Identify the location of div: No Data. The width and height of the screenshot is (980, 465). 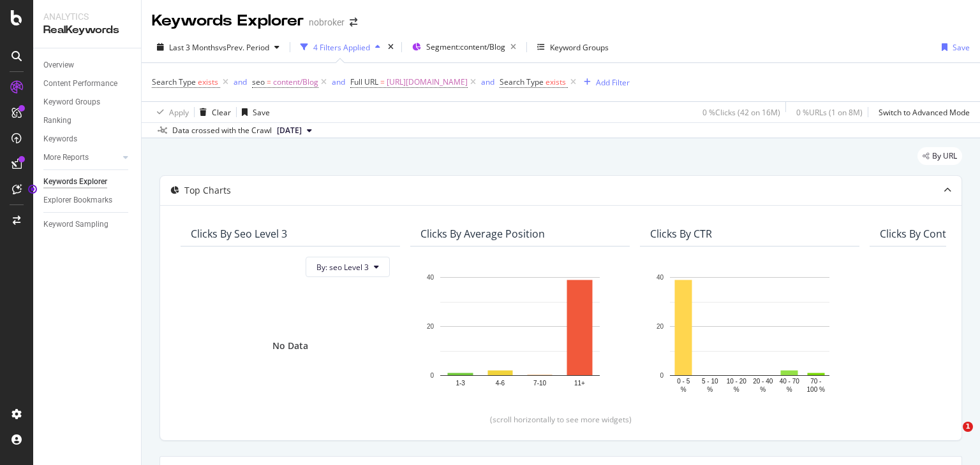
(290, 346).